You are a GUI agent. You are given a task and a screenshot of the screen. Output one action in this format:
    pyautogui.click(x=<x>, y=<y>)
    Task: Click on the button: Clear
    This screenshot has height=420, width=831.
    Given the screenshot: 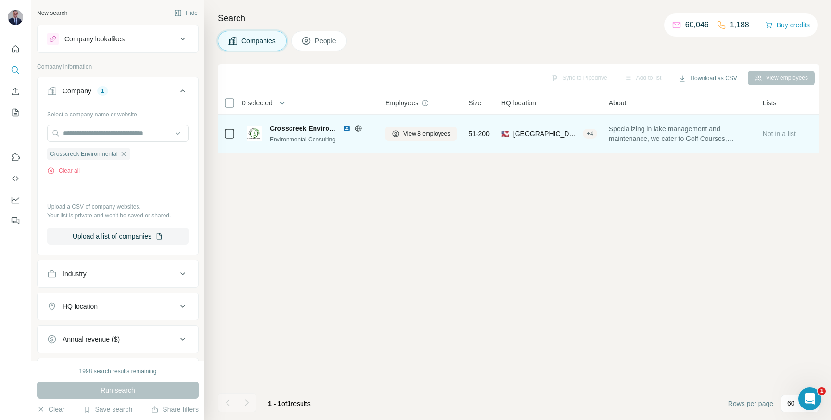 What is the action you would take?
    pyautogui.click(x=50, y=409)
    